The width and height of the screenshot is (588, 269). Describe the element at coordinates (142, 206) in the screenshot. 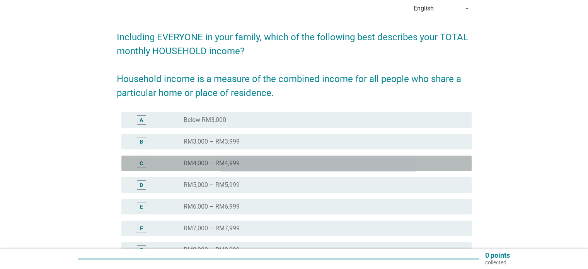

I see `div: E` at that location.